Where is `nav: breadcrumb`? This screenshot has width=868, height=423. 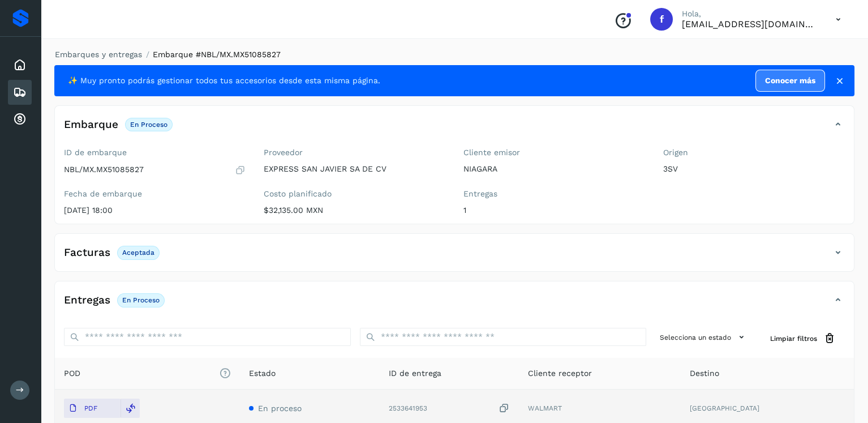 nav: breadcrumb is located at coordinates (454, 54).